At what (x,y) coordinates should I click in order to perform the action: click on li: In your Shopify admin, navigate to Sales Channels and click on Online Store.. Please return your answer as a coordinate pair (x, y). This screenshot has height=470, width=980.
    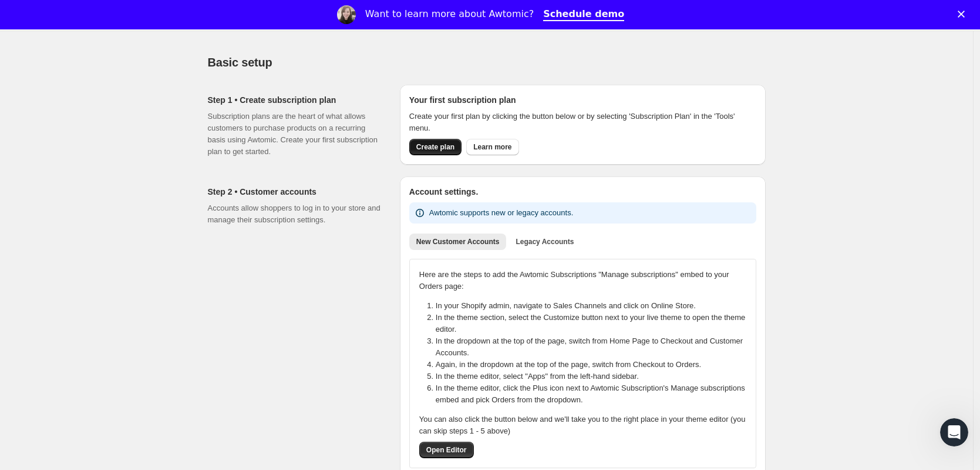
    Looking at the image, I should click on (594, 306).